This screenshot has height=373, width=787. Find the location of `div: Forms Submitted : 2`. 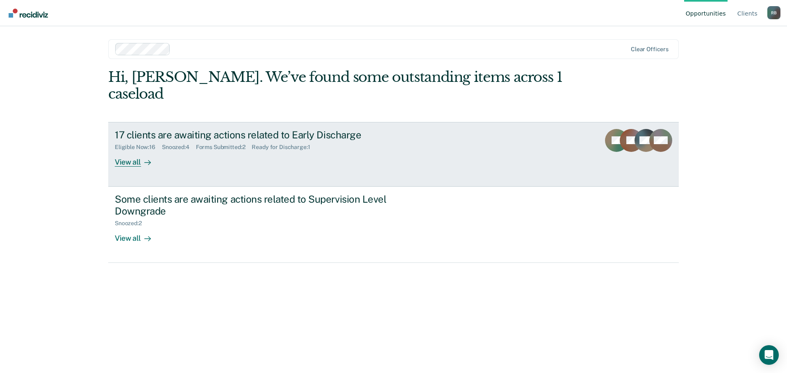

div: Forms Submitted : 2 is located at coordinates (224, 147).